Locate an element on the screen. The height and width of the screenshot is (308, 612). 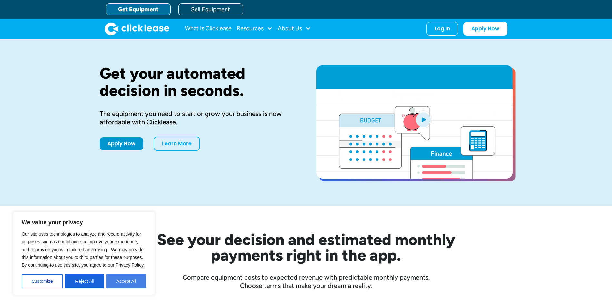
a: Get Equipment is located at coordinates (139, 9).